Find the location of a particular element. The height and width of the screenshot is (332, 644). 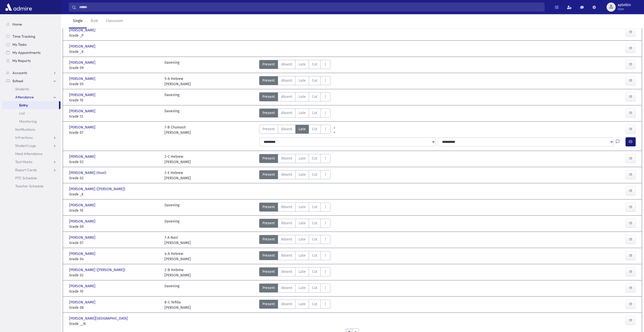

a: Entry is located at coordinates (30, 105).